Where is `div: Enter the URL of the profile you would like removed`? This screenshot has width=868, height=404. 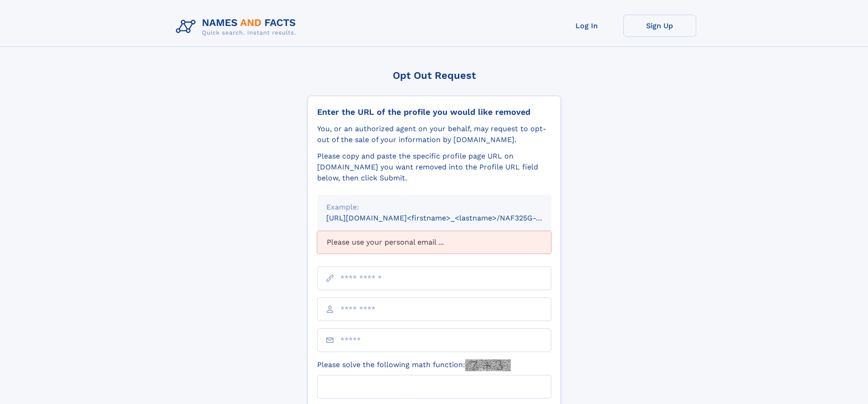
div: Enter the URL of the profile you would like removed is located at coordinates (434, 112).